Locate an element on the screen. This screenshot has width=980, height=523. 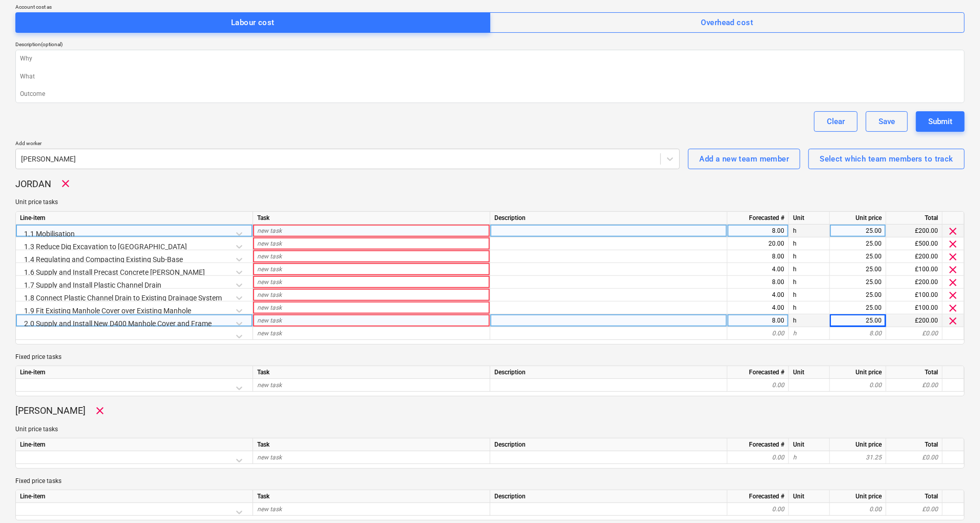
p: JORDAN is located at coordinates (33, 184).